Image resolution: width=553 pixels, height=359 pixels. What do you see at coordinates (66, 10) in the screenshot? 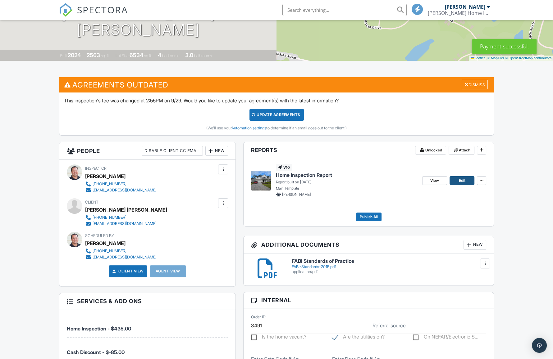
I see `img: The Best Home Inspection Software - Spectora` at bounding box center [66, 10].